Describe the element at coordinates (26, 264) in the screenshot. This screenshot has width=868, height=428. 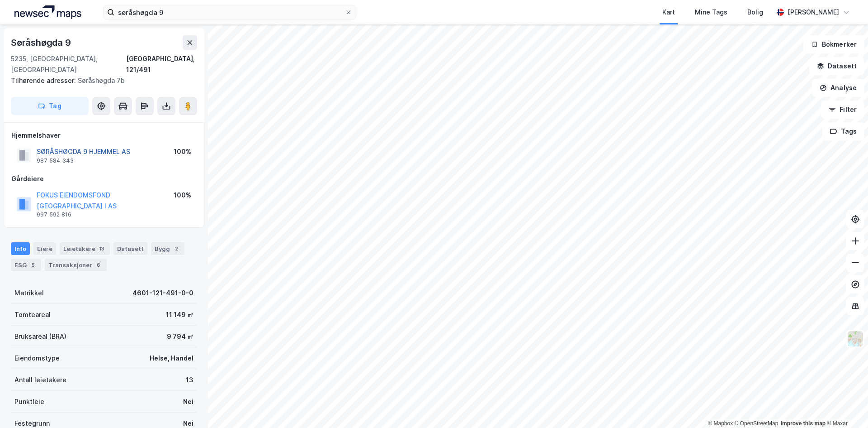
I see `div: ESG` at that location.